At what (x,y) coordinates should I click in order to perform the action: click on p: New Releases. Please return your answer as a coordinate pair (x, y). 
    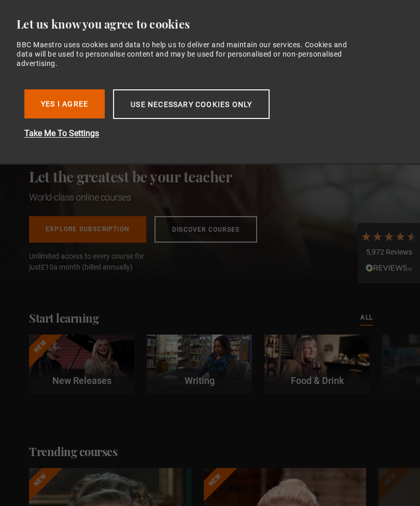
    Looking at the image, I should click on (81, 380).